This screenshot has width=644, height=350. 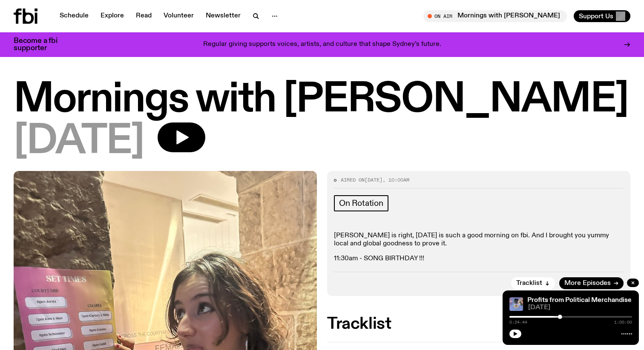 I want to click on p: Regular giving supports voices, artists, and culture that shape Sydney’s future., so click(x=322, y=45).